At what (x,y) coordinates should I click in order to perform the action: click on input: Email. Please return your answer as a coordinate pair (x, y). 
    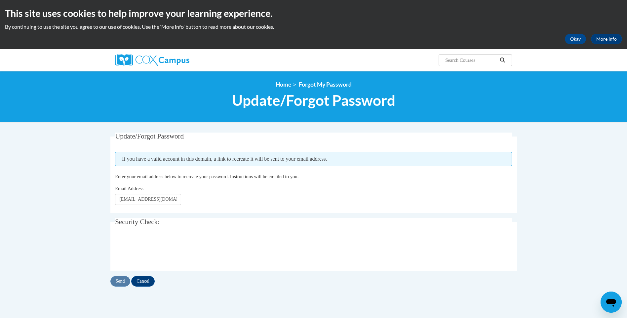
    Looking at the image, I should click on (148, 199).